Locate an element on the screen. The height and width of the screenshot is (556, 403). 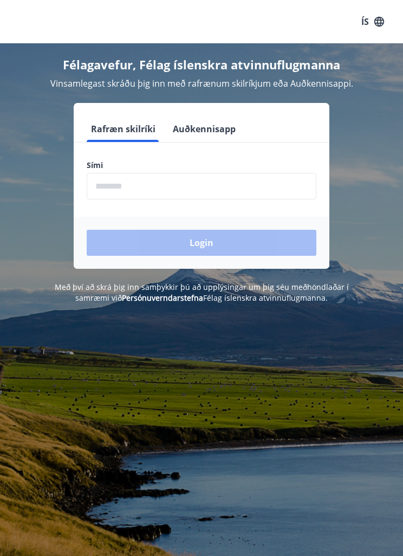
h4: Félagavefur, Félag íslenskra atvinnuflugmanna is located at coordinates (202, 65).